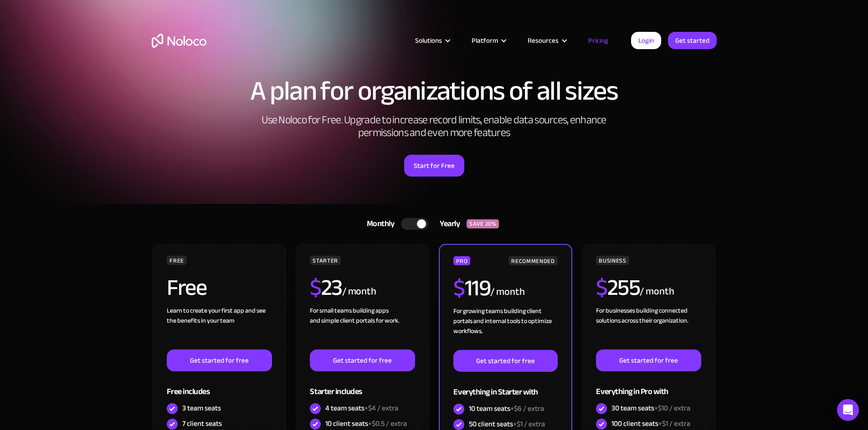 The width and height of the screenshot is (868, 430). What do you see at coordinates (325, 288) in the screenshot?
I see `h2: 23` at bounding box center [325, 288].